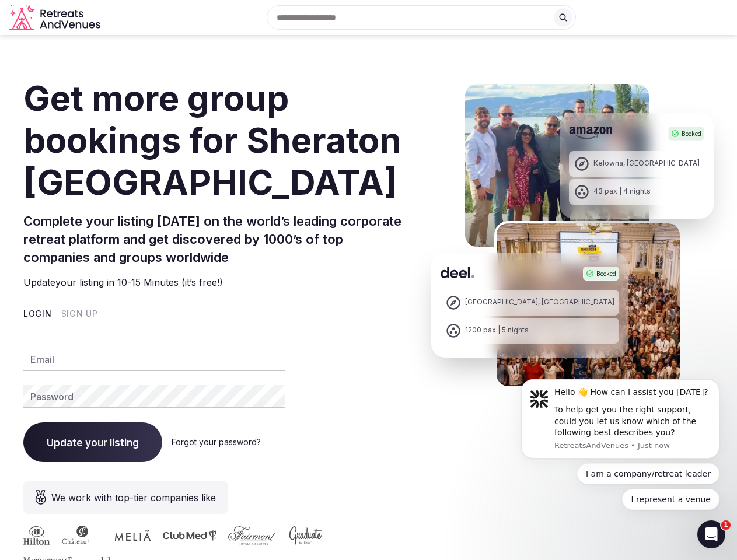 This screenshot has width=737, height=560. Describe the element at coordinates (36, 34) in the screenshot. I see `img: Profile image for RetreatsAndVenues` at that location.